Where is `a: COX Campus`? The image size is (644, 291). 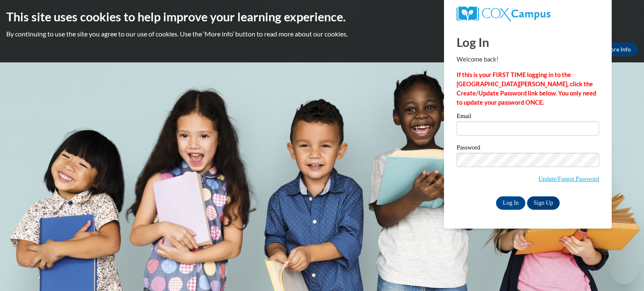 a: COX Campus is located at coordinates (528, 14).